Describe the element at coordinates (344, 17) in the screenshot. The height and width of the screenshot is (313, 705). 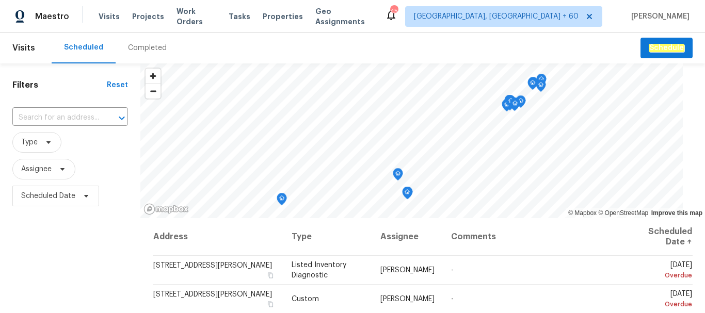
I see `span: Geo Assignments` at that location.